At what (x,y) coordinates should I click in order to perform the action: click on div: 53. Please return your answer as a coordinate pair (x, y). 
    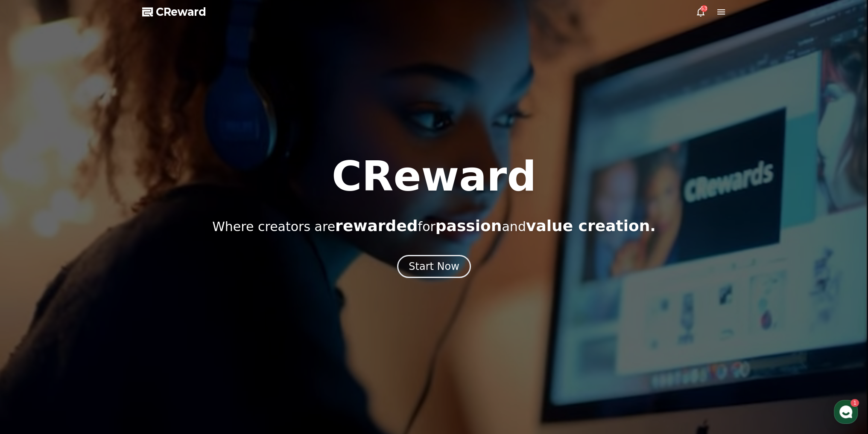
    Looking at the image, I should click on (704, 9).